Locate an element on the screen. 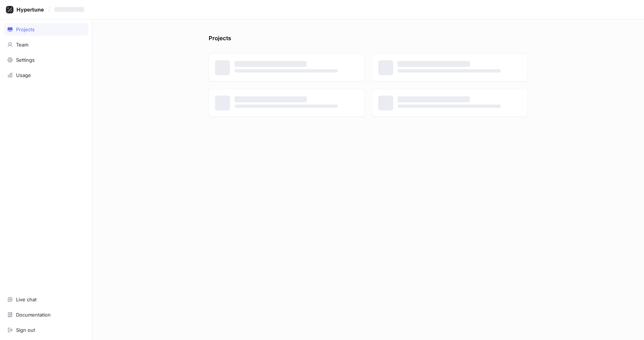 This screenshot has height=340, width=644. div: Settings is located at coordinates (25, 60).